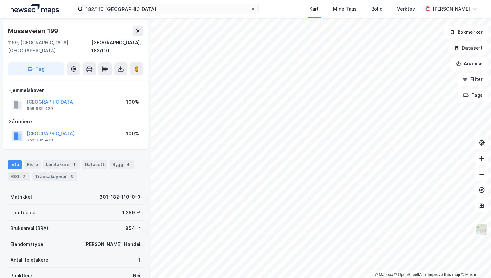 Image resolution: width=491 pixels, height=278 pixels. What do you see at coordinates (384, 275) in the screenshot?
I see `a: Mapbox` at bounding box center [384, 275].